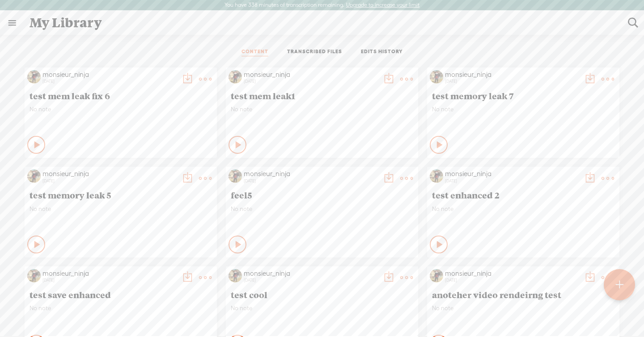  Describe the element at coordinates (121, 195) in the screenshot. I see `span: test memory leak 5` at that location.